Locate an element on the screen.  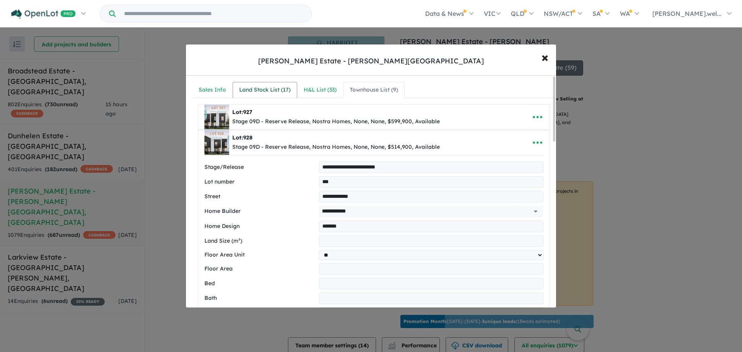
label: Bed is located at coordinates (260, 284).